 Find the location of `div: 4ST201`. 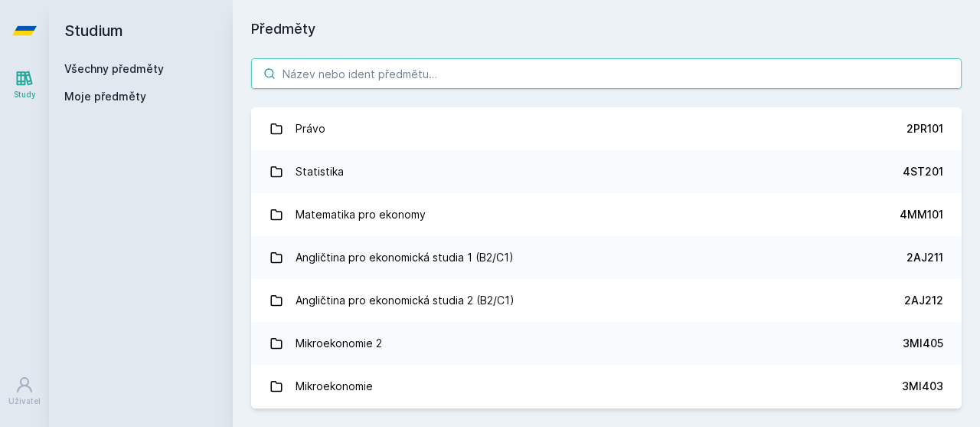

div: 4ST201 is located at coordinates (923, 172).